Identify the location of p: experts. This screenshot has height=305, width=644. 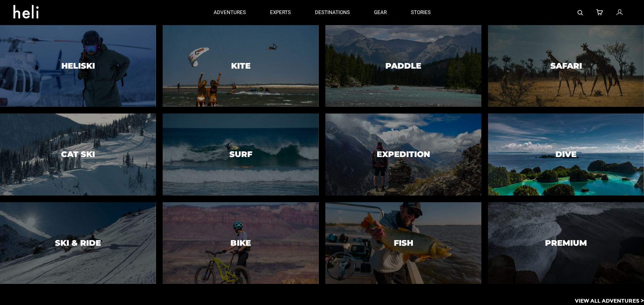
(281, 12).